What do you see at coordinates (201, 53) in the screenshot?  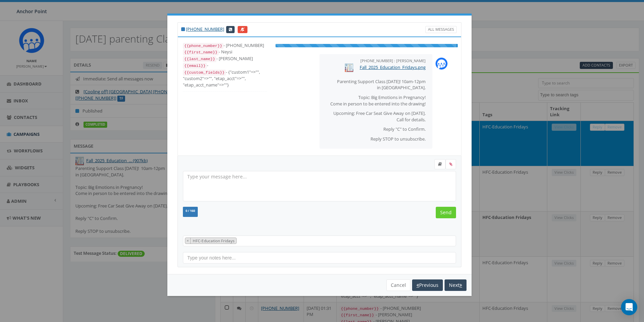 I see `code: {{first_name}}` at bounding box center [201, 53].